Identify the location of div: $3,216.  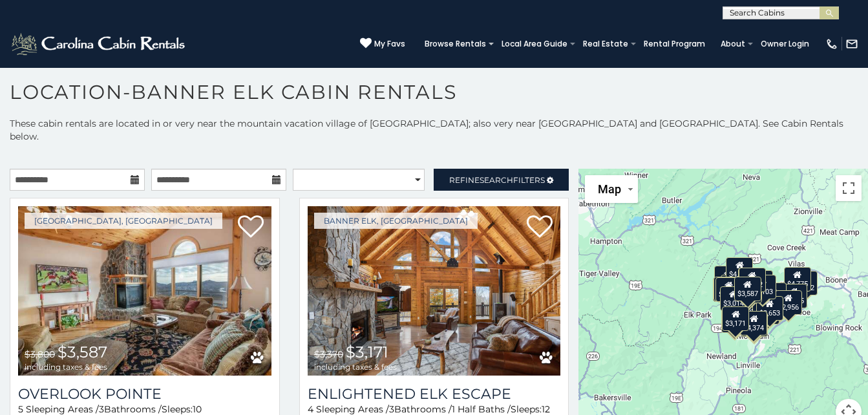
(728, 278).